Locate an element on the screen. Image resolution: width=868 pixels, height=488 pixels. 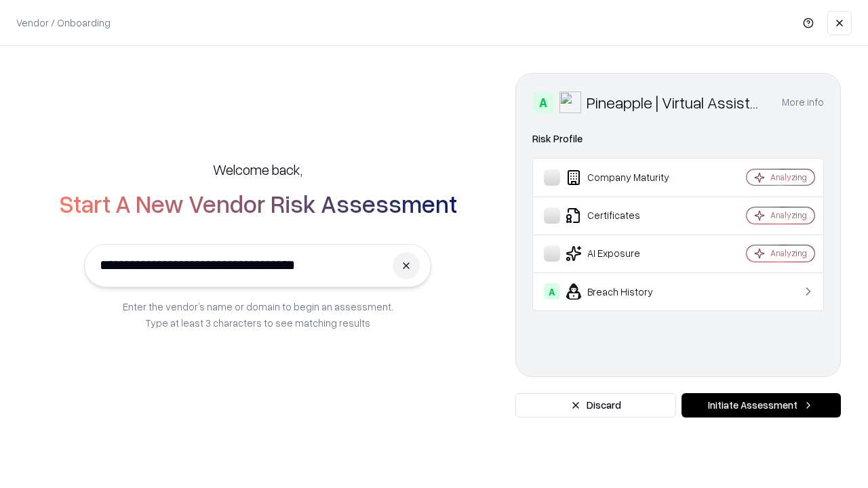
p: Vendor / Onboarding is located at coordinates (63, 22).